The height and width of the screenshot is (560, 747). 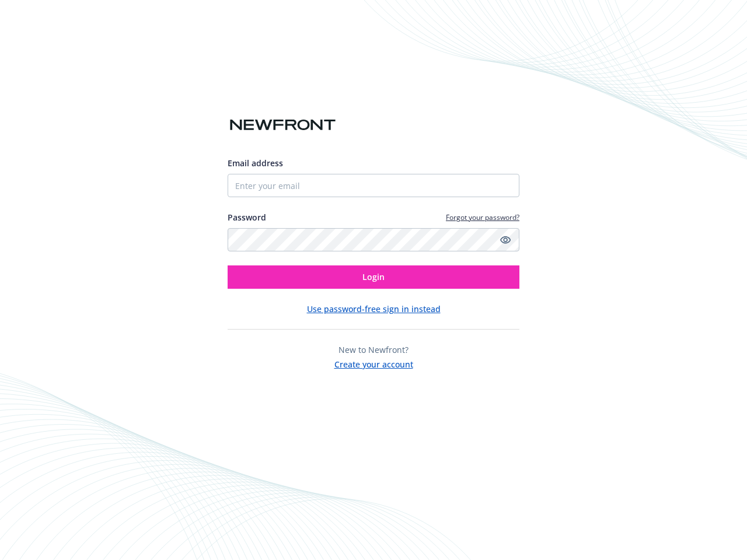 What do you see at coordinates (374, 276) in the screenshot?
I see `span: Login` at bounding box center [374, 276].